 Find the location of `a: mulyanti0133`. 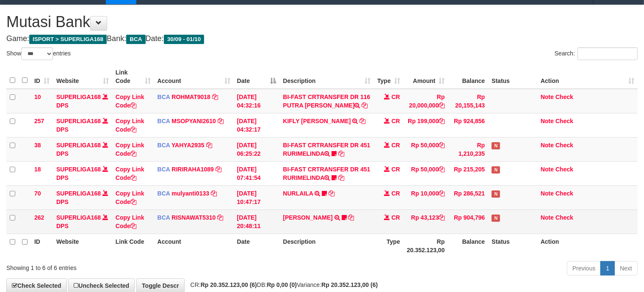

a: mulyanti0133 is located at coordinates (190, 193).